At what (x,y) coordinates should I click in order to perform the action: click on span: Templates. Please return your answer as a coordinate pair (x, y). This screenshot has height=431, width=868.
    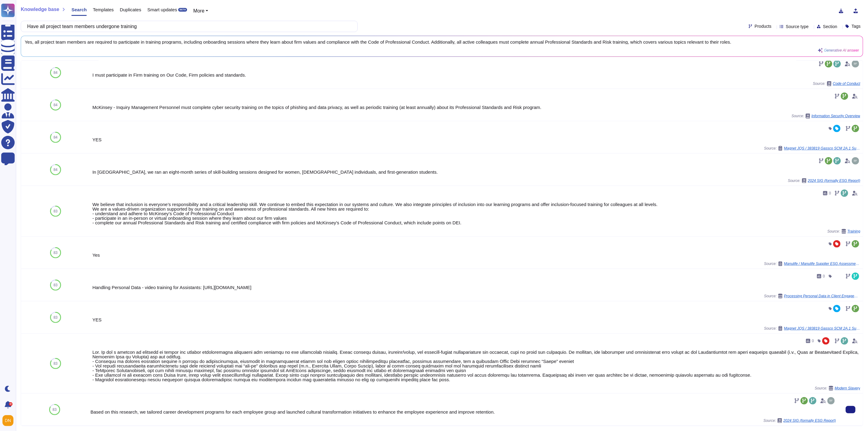
    Looking at the image, I should click on (103, 10).